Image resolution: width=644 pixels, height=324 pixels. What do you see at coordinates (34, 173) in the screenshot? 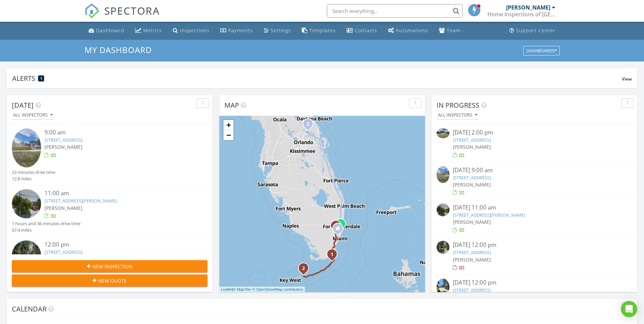
I see `div: 23 minutes drive time` at bounding box center [34, 173].